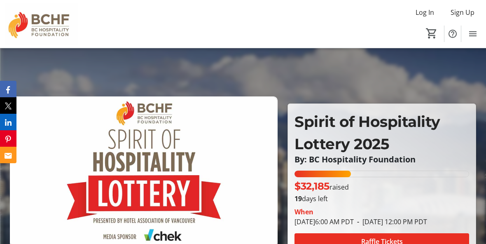 This screenshot has height=244, width=486. I want to click on button: Log In, so click(425, 12).